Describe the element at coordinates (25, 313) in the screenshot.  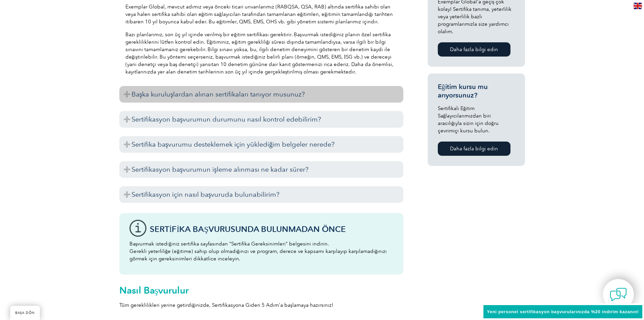
I see `a: BAŞA DÖN` at that location.